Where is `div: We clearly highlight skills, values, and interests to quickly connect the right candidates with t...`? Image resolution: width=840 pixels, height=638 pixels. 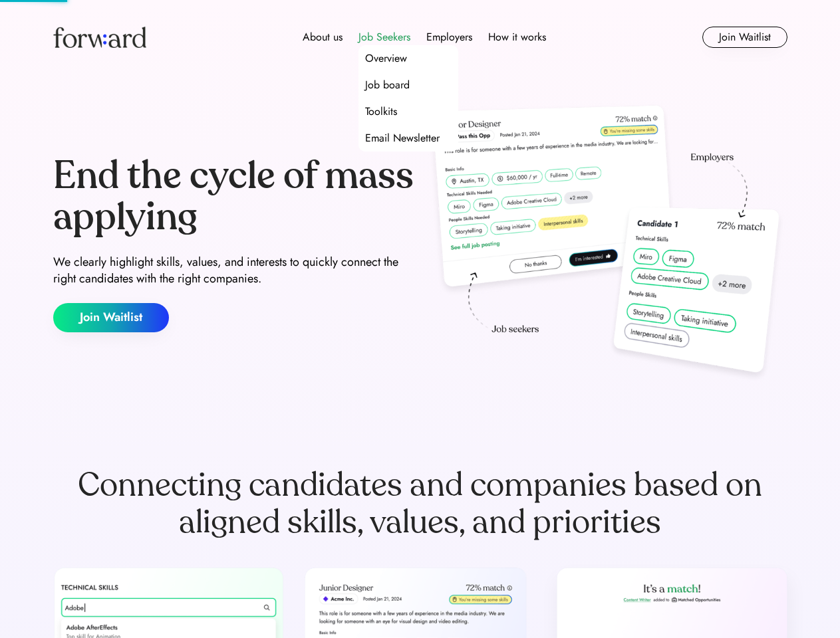 div: We clearly highlight skills, values, and interests to quickly connect the right candidates with t... is located at coordinates (234, 271).